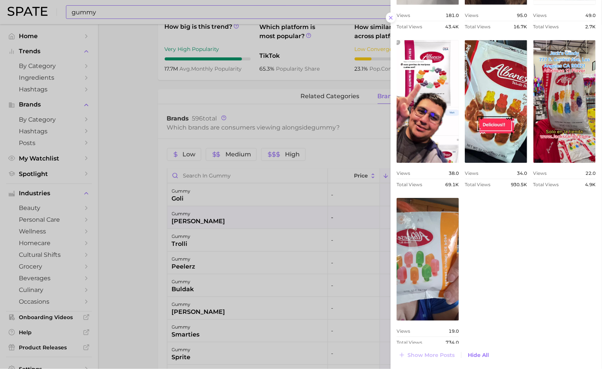  What do you see at coordinates (591, 173) in the screenshot?
I see `span: 22.0` at bounding box center [591, 173].